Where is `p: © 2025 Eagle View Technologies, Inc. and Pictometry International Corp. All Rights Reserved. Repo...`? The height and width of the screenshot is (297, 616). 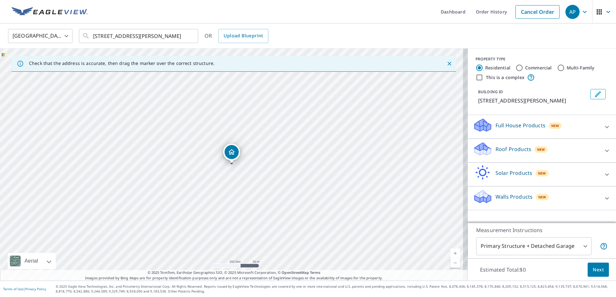 p: © 2025 Eagle View Technologies, Inc. and Pictometry International Corp. All Rights Reserved. Repo... is located at coordinates (334, 289).